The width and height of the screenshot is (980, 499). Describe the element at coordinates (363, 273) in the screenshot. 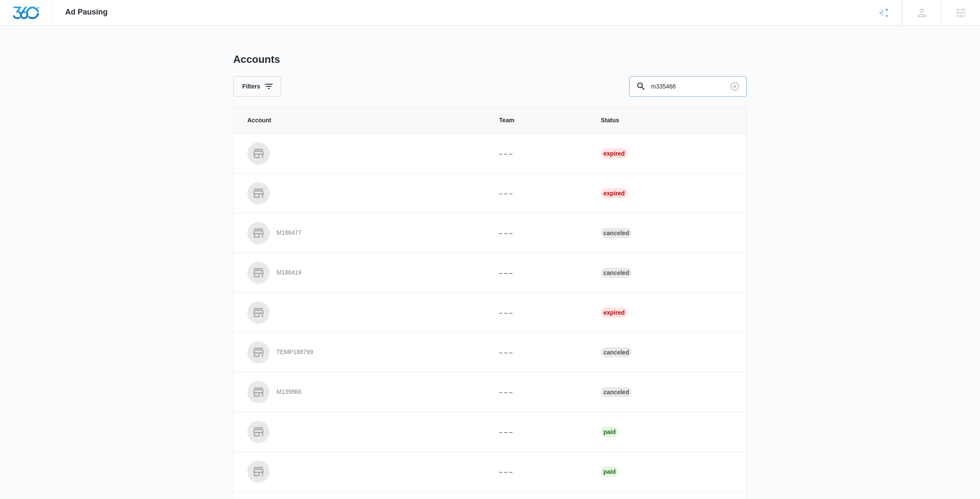

I see `a: M186419` at that location.